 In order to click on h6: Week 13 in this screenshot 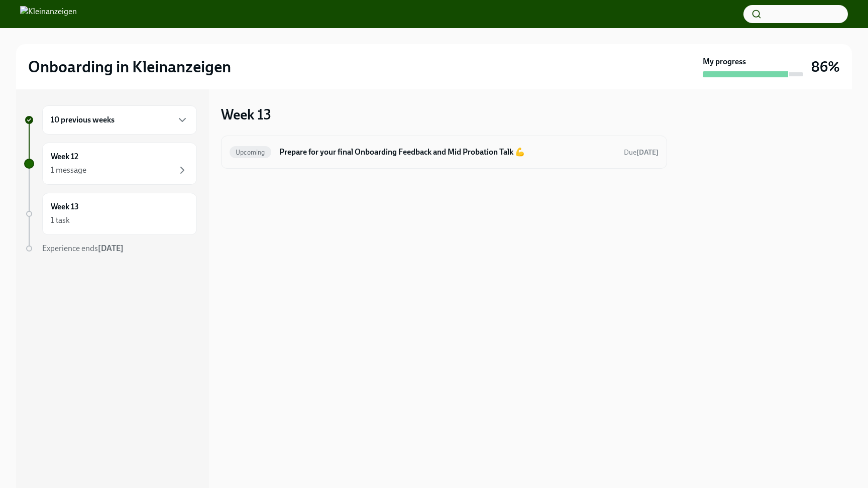, I will do `click(65, 207)`.